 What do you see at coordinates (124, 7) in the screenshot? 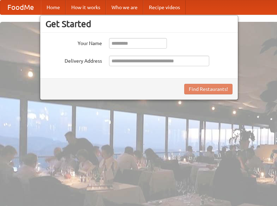
I see `a: Who we are` at bounding box center [124, 7].